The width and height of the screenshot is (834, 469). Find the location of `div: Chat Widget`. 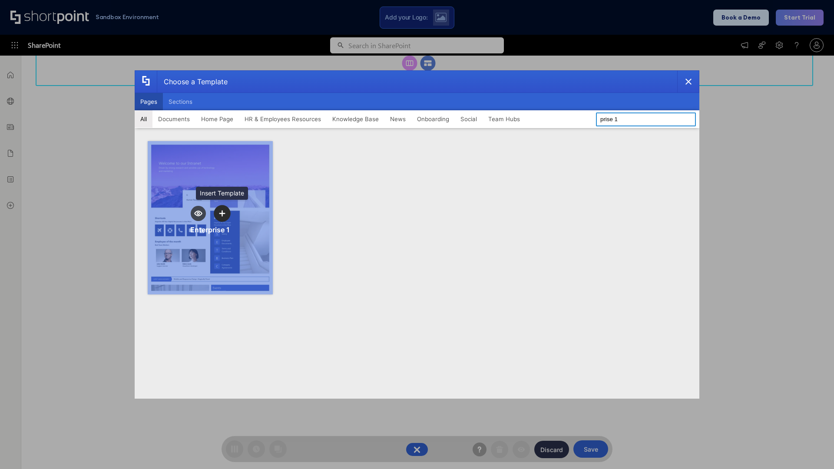

div: Chat Widget is located at coordinates (812, 448).